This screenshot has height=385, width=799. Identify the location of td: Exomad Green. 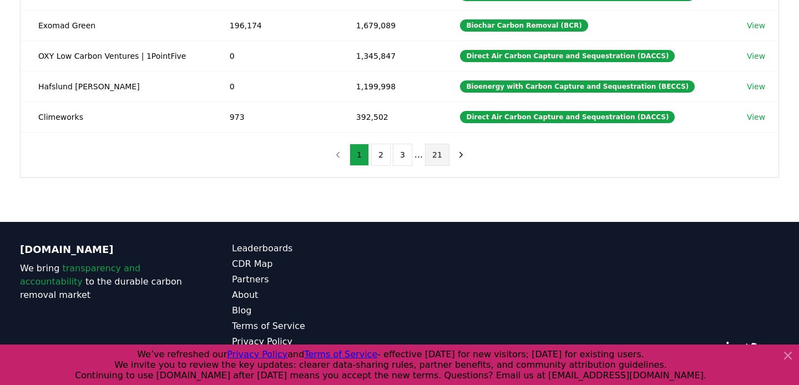
(116, 25).